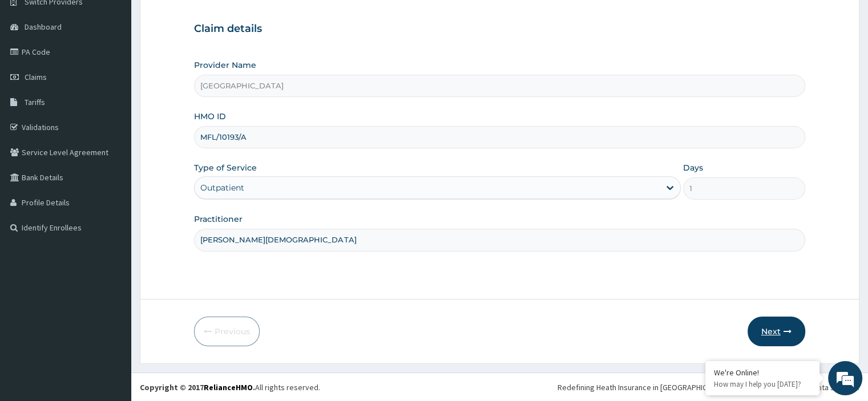 The height and width of the screenshot is (401, 868). I want to click on div: Outpatient, so click(222, 188).